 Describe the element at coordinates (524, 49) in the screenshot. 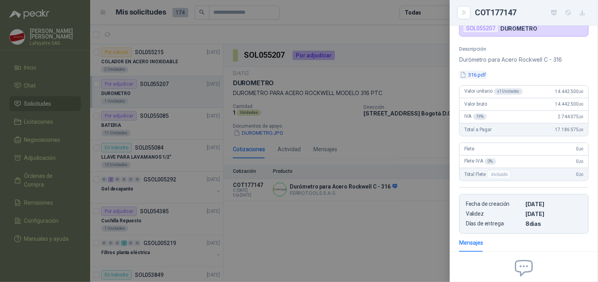

I see `p: Descripción` at that location.